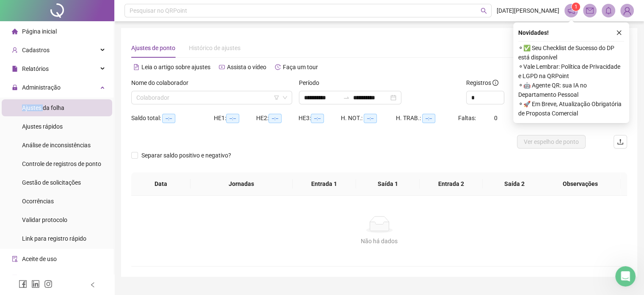 This screenshot has width=644, height=295. Describe the element at coordinates (38, 201) in the screenshot. I see `span: Ocorrências` at that location.